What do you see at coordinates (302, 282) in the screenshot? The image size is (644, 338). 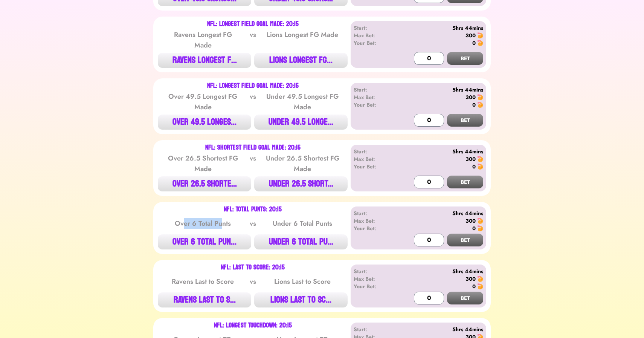 I see `div: Lions Last to Score` at bounding box center [302, 282].